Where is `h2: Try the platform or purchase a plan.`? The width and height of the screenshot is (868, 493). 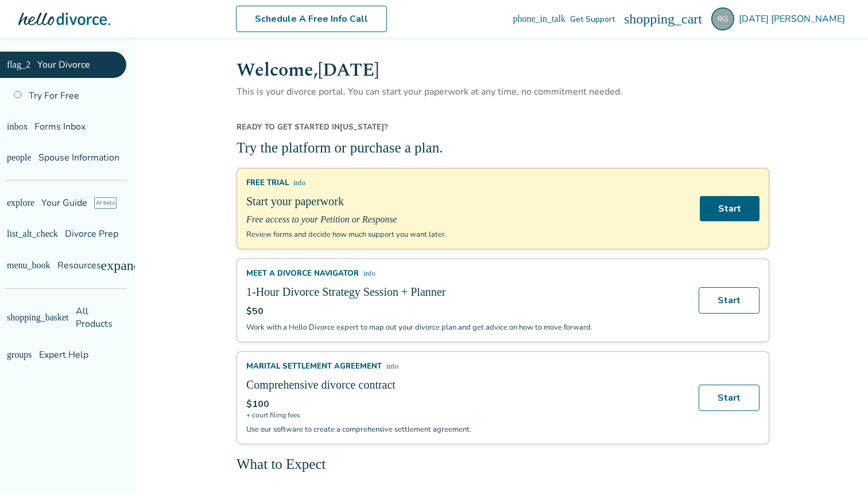 h2: Try the platform or purchase a plan. is located at coordinates (503, 148).